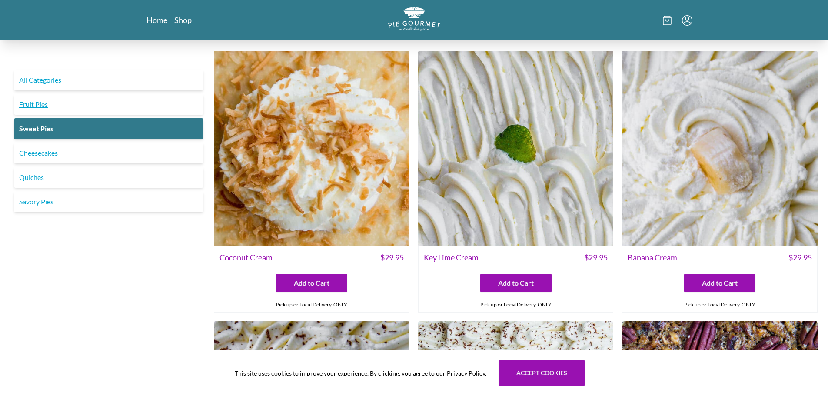 Image resolution: width=828 pixels, height=396 pixels. Describe the element at coordinates (720, 149) in the screenshot. I see `a: Banana Cream` at that location.